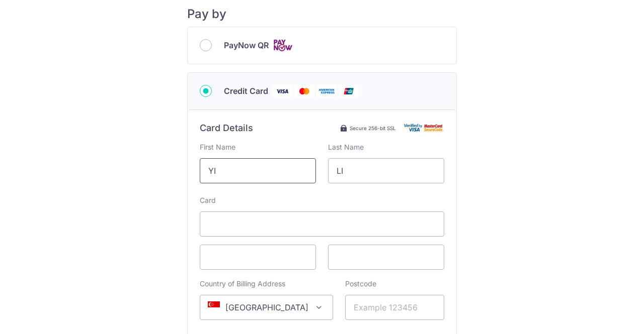 The width and height of the screenshot is (644, 334). What do you see at coordinates (282, 45) in the screenshot?
I see `img: Cards logo` at bounding box center [282, 45].